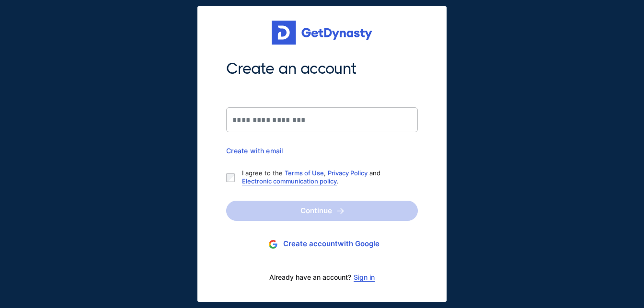 This screenshot has height=308, width=644. I want to click on a: Terms of Use, so click(304, 173).